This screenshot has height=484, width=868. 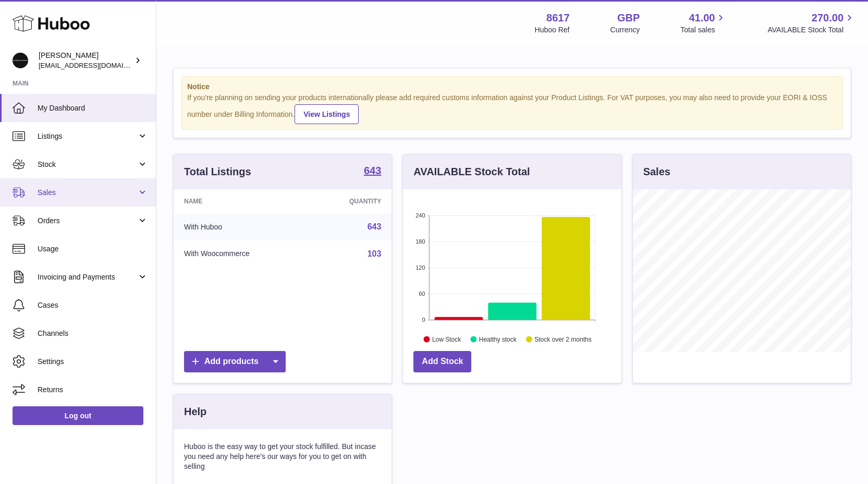 What do you see at coordinates (628, 18) in the screenshot?
I see `strong: GBP` at bounding box center [628, 18].